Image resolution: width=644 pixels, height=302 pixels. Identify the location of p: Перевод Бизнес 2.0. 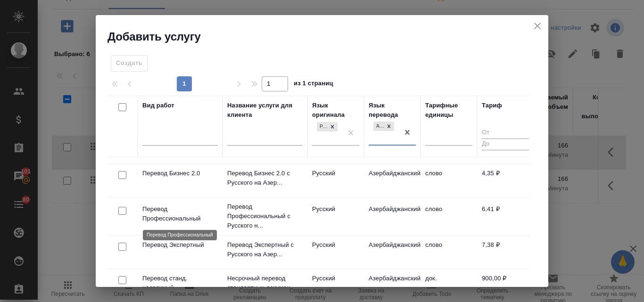
(180, 173).